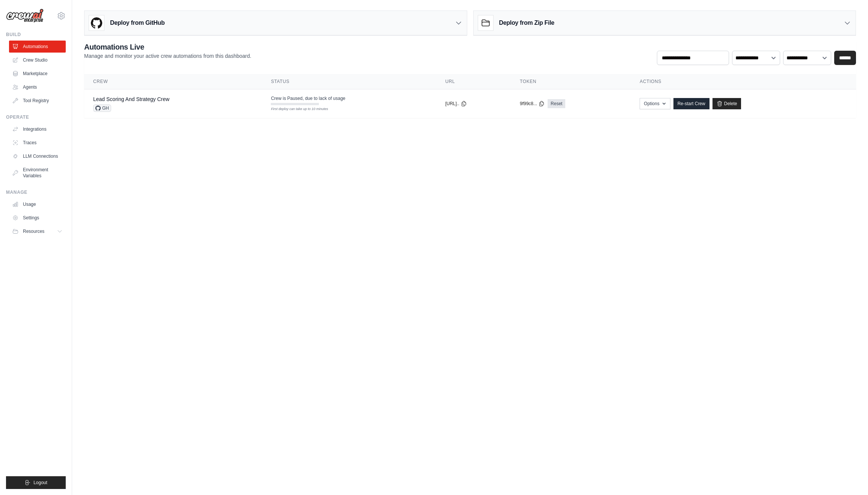  What do you see at coordinates (168, 56) in the screenshot?
I see `p: Manage and monitor your active crew automations from this dashboard.` at bounding box center [168, 56].